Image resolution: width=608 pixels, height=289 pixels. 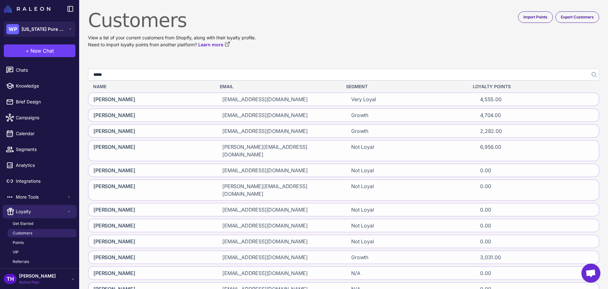 What do you see at coordinates (577, 17) in the screenshot?
I see `span: Export Customers` at bounding box center [577, 17].